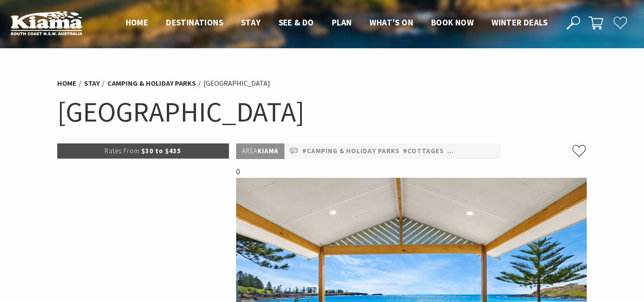 Image resolution: width=644 pixels, height=302 pixels. What do you see at coordinates (195, 22) in the screenshot?
I see `span: Destinations` at bounding box center [195, 22].